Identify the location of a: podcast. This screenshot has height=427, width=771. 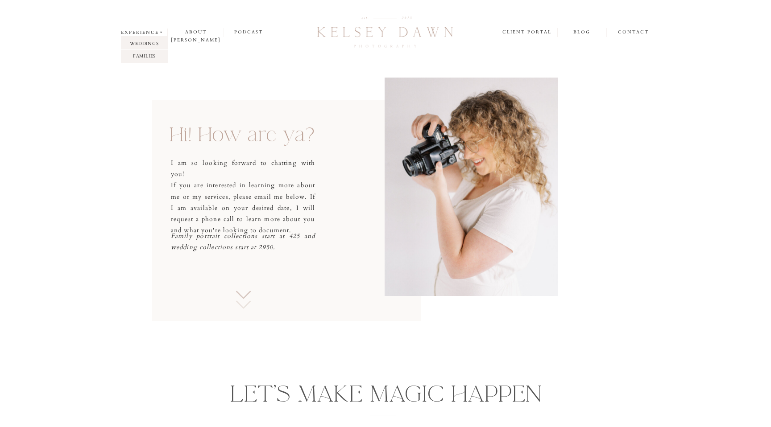
(248, 32).